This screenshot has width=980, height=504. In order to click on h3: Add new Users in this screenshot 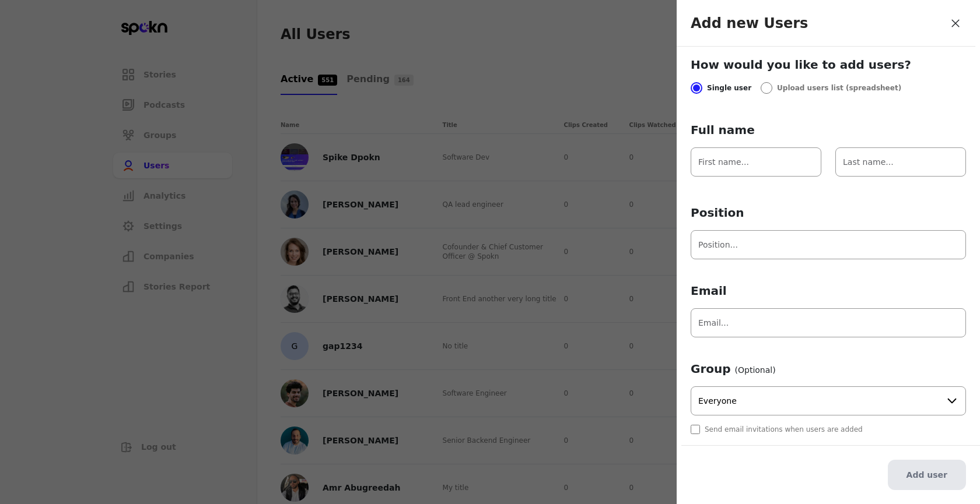, I will do `click(749, 23)`.